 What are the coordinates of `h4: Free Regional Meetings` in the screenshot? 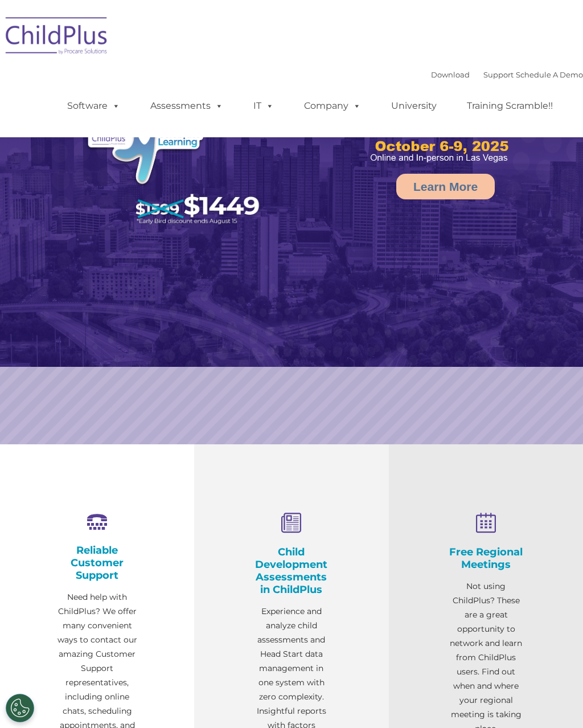 It's located at (485, 558).